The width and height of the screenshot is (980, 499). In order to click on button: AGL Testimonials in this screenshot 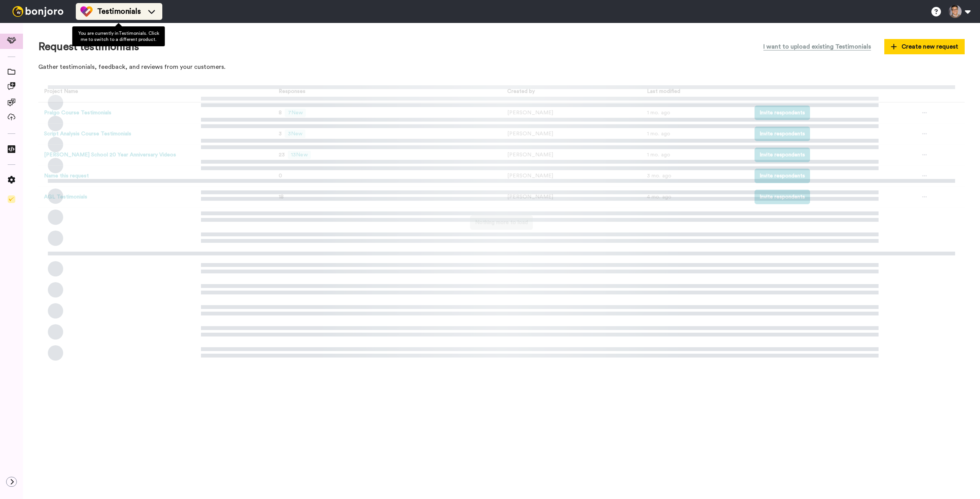, I will do `click(66, 197)`.